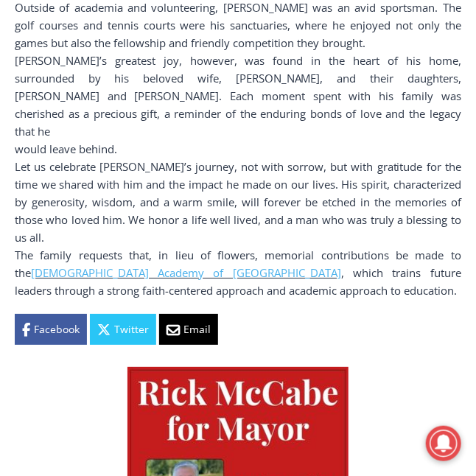  I want to click on a: Email, so click(189, 329).